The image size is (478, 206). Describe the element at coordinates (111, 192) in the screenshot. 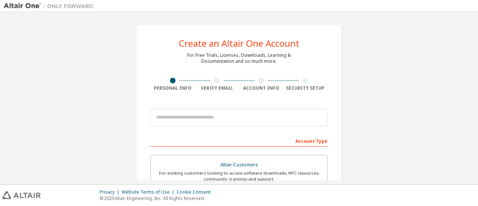

I see `div: Privacy` at that location.